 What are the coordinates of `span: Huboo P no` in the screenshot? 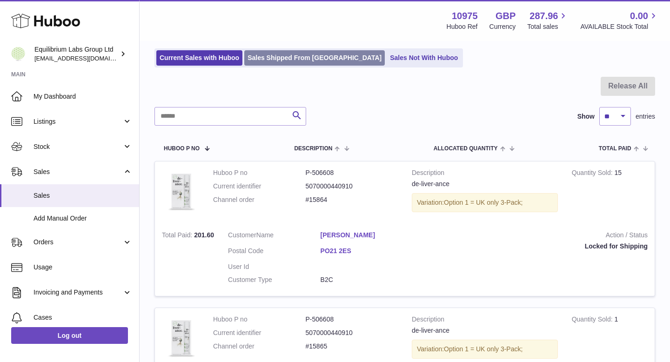 It's located at (181, 148).